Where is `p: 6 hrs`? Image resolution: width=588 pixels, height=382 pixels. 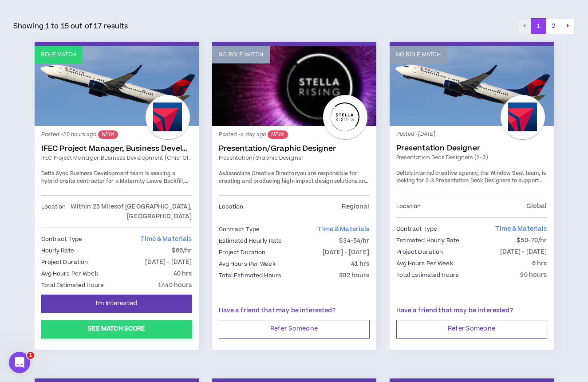
p: 6 hrs is located at coordinates (540, 264).